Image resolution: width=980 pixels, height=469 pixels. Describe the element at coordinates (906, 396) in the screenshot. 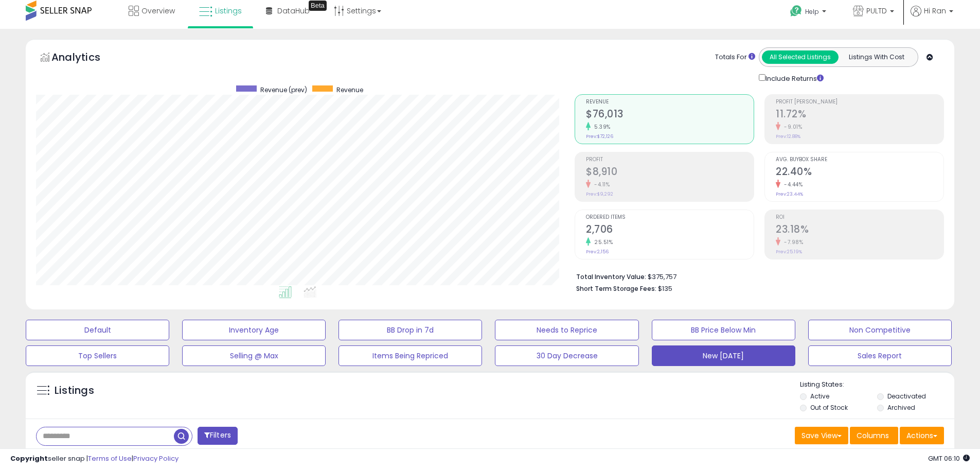

I see `label: Deactivated` at that location.